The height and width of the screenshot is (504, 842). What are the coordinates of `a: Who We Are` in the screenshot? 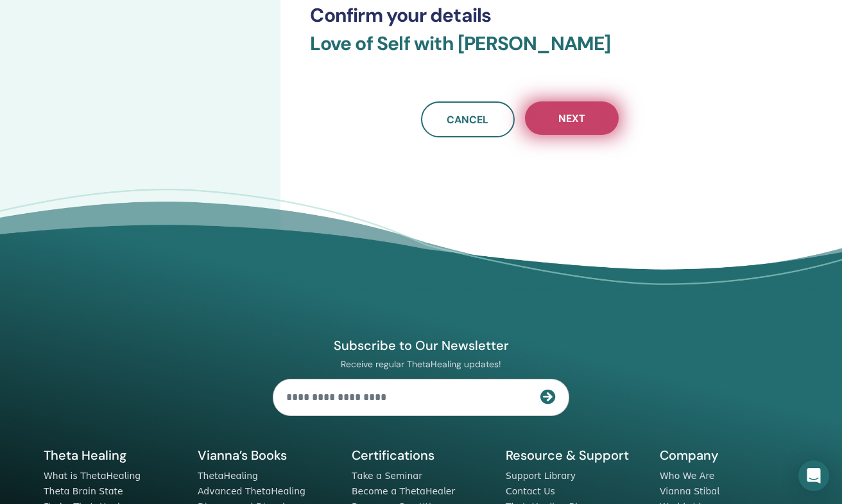 It's located at (687, 476).